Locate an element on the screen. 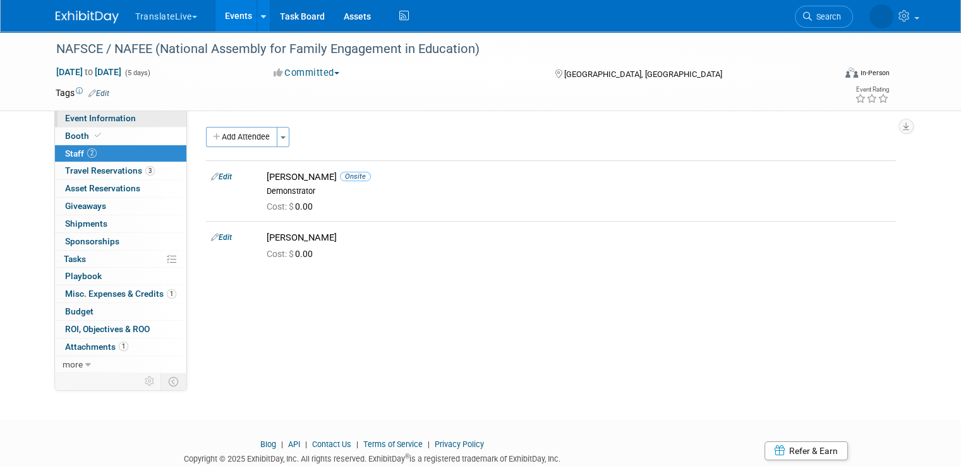 The height and width of the screenshot is (466, 961). span: Budget is located at coordinates (79, 312).